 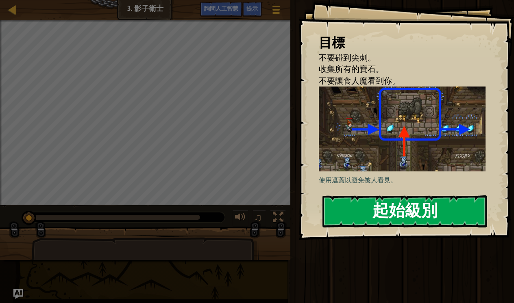 I want to click on li: 不要碰到尖刺。, so click(x=396, y=58).